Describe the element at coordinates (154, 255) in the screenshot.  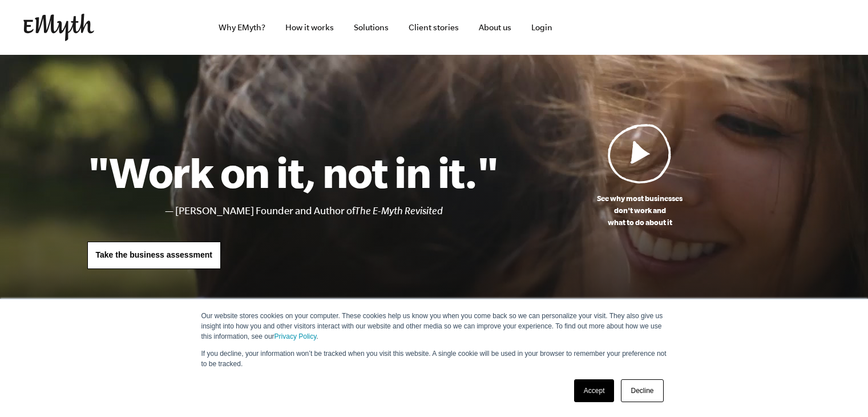
I see `span: Take the business assessment` at that location.